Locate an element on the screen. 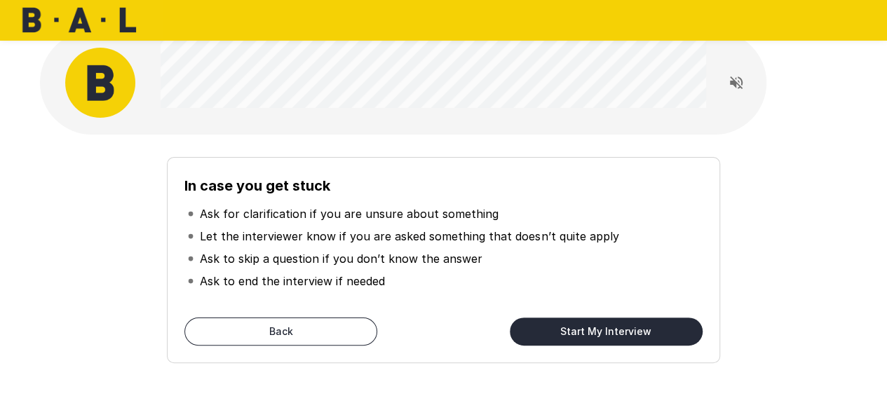 The image size is (887, 410). button: Start My Interview is located at coordinates (606, 332).